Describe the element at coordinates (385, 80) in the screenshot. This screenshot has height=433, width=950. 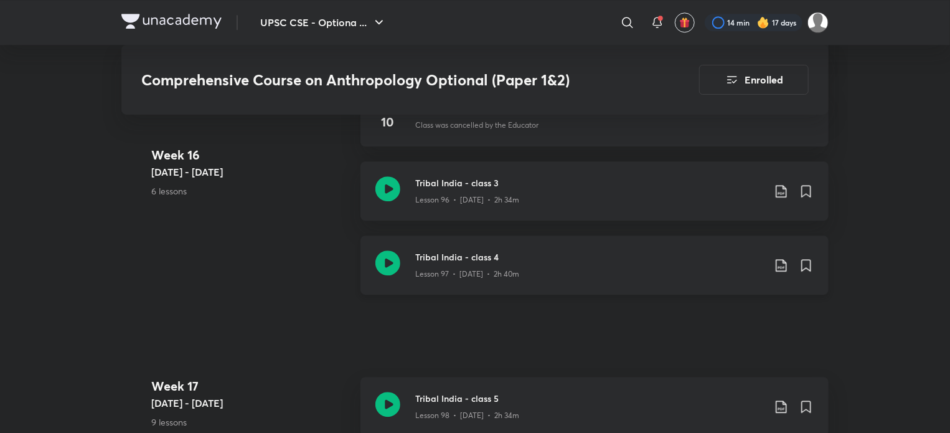
I see `h3: Comprehensive Course on Anthropology Optional (Paper 1&2)` at that location.